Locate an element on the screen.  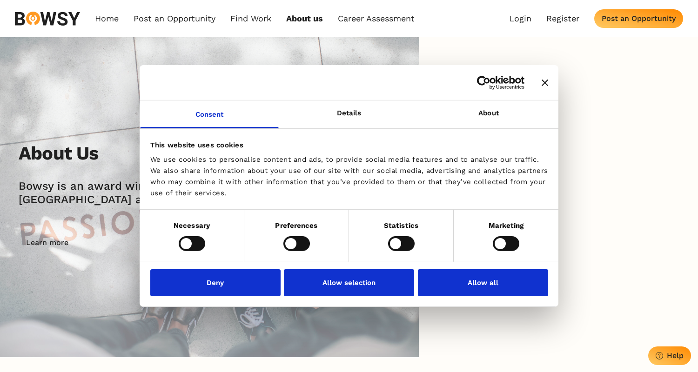
a: Details is located at coordinates (349, 114).